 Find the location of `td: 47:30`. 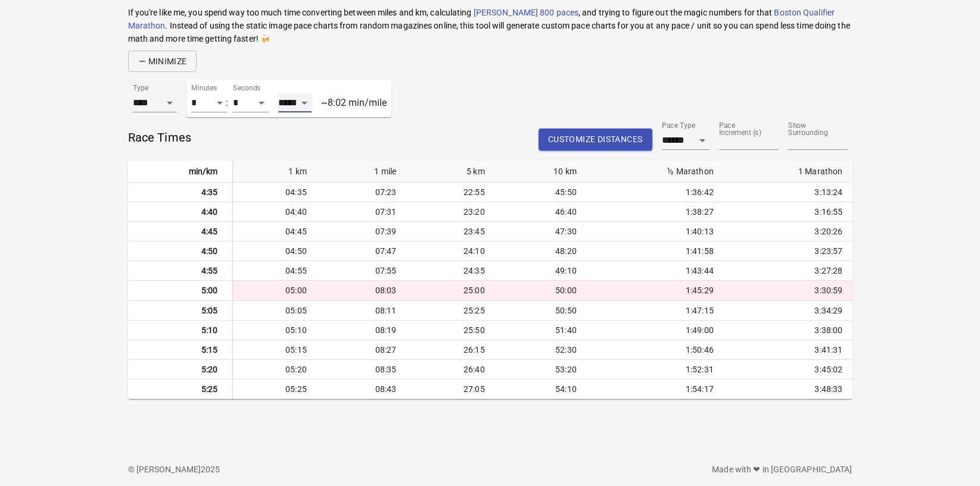

td: 47:30 is located at coordinates (545, 232).